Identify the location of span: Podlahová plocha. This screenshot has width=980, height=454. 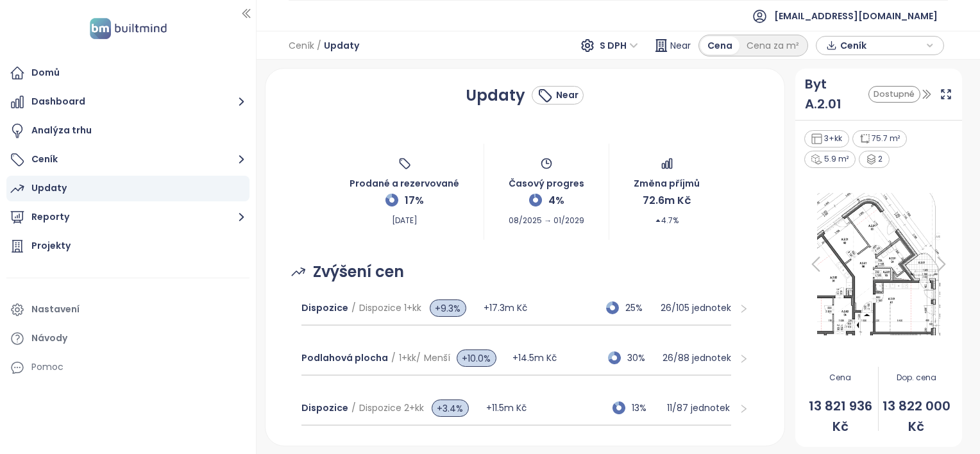
(344, 358).